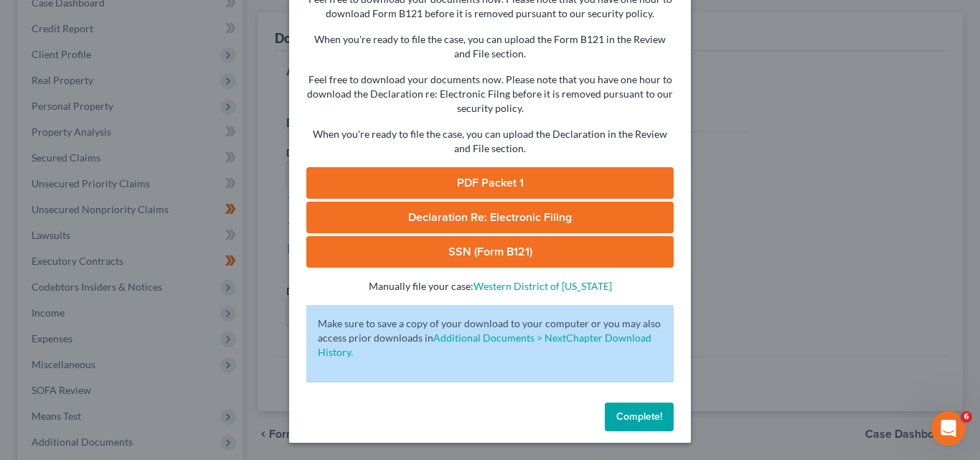  I want to click on a: Additional Documents > NextChapter Download History., so click(484, 345).